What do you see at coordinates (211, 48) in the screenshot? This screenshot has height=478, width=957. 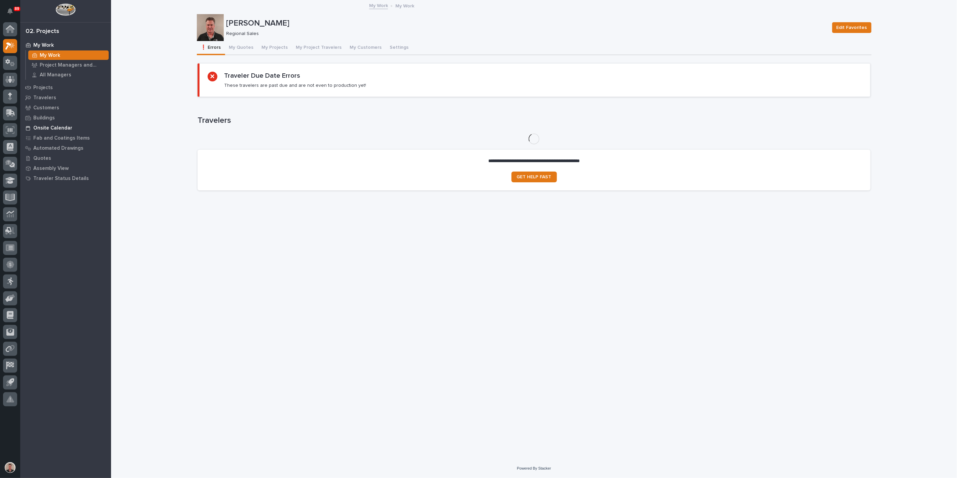 I see `button: ❗ Errors` at bounding box center [211, 48].